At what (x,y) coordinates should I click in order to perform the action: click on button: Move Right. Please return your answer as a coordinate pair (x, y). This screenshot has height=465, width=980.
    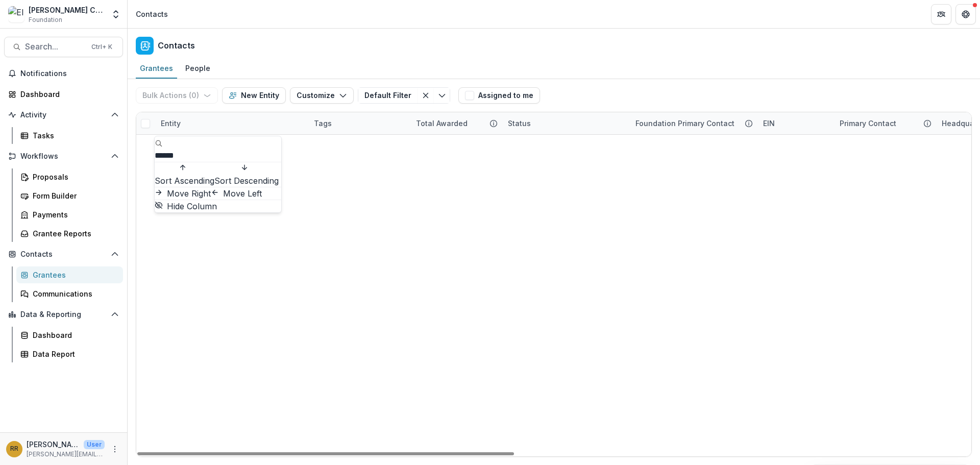
    Looking at the image, I should click on (183, 193).